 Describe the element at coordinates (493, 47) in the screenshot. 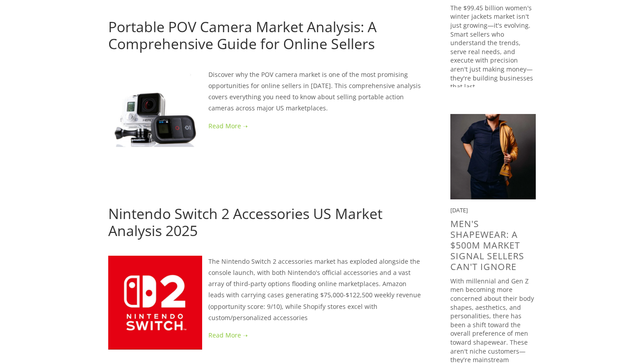

I see `p: The $99.45 billion women's winter jackets market isn't just growing—it's evolving. Smart sellers ...` at that location.